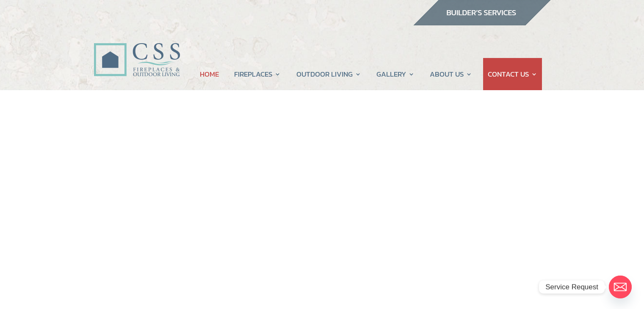 This screenshot has height=309, width=644. Describe the element at coordinates (257, 74) in the screenshot. I see `a: FIREPLACES` at that location.